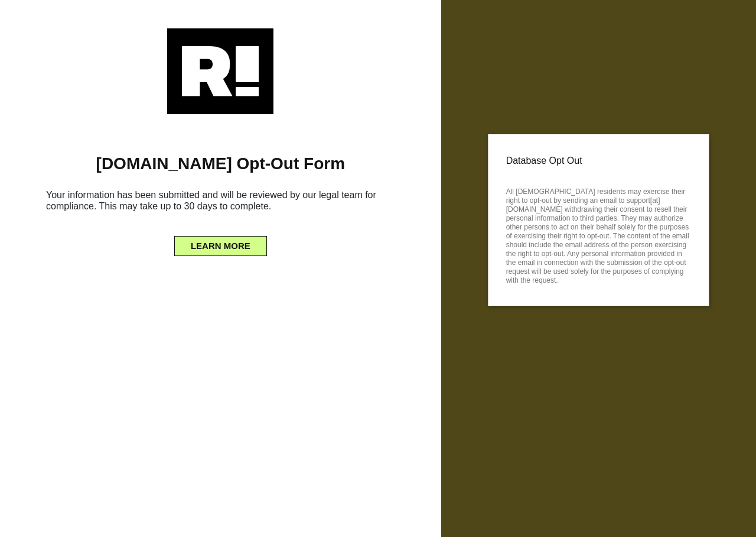 This screenshot has height=537, width=756. What do you see at coordinates (220, 242) in the screenshot?
I see `a: LEARN MORE` at bounding box center [220, 242].